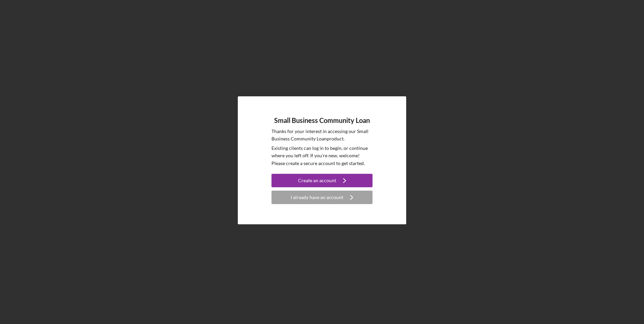 This screenshot has height=324, width=644. Describe the element at coordinates (322, 181) in the screenshot. I see `a: Create an account` at that location.